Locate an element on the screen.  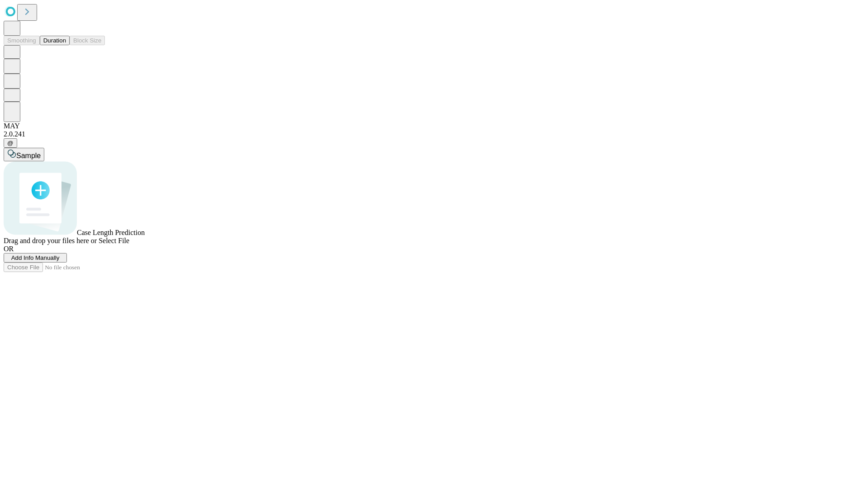
span: Drag and drop your files here or is located at coordinates (50, 241).